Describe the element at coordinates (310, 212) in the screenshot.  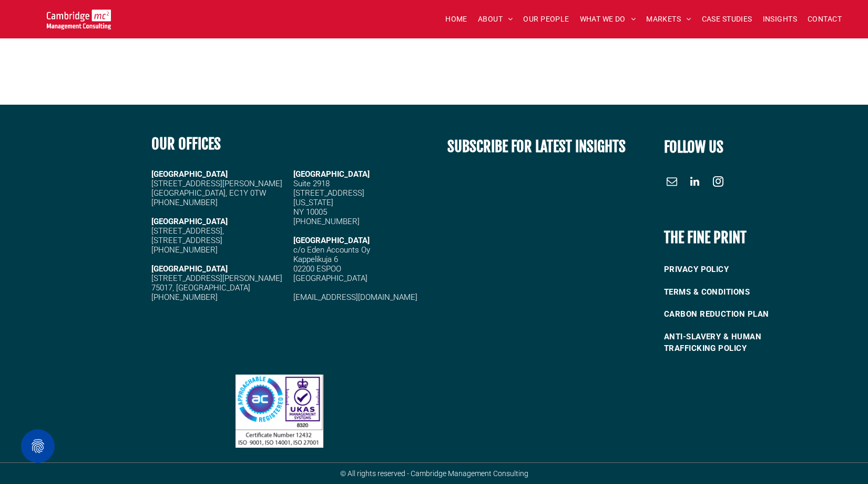
I see `span: NY 10005` at that location.